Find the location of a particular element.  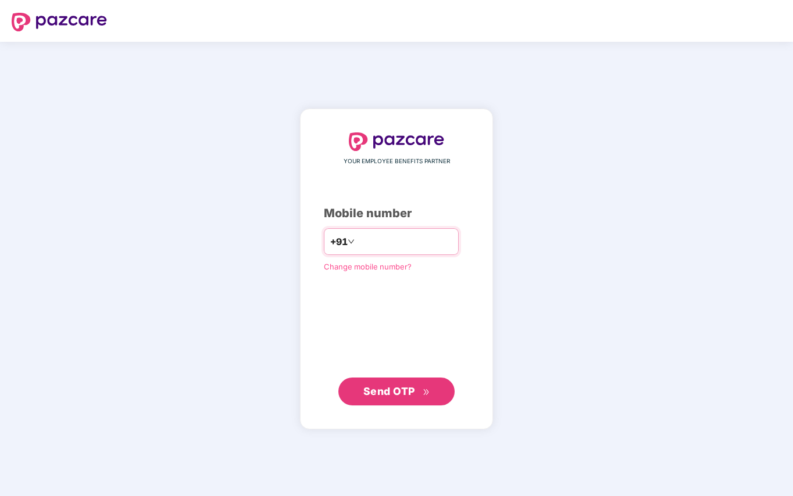

button: Send OTPdouble-right is located at coordinates (396, 392).